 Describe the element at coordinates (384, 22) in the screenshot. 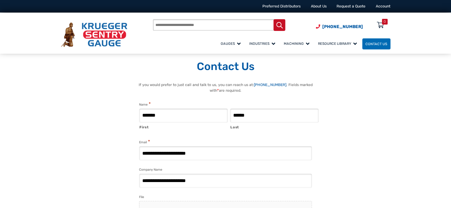

I see `div: 0` at that location.